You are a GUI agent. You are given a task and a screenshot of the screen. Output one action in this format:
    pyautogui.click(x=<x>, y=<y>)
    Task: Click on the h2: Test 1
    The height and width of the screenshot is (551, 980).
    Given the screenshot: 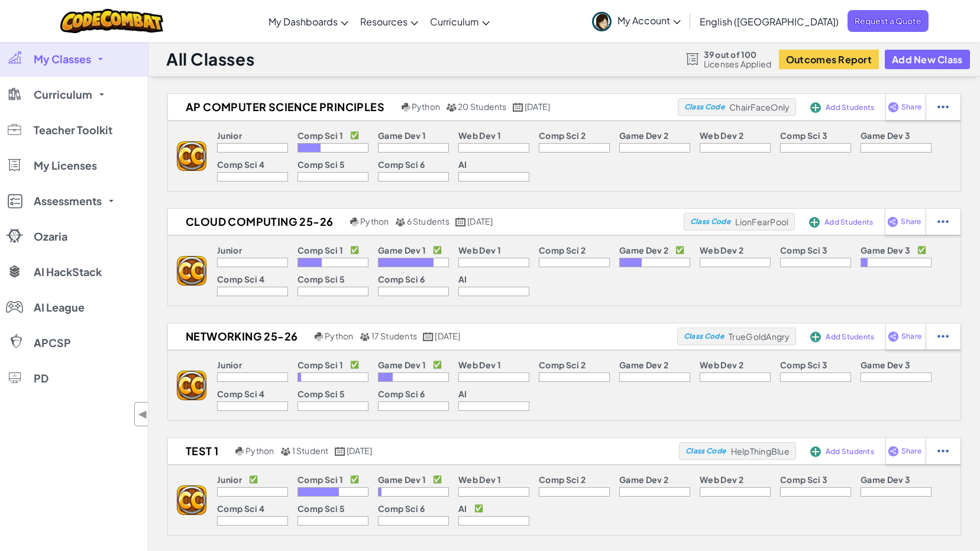 What is the action you would take?
    pyautogui.click(x=200, y=451)
    